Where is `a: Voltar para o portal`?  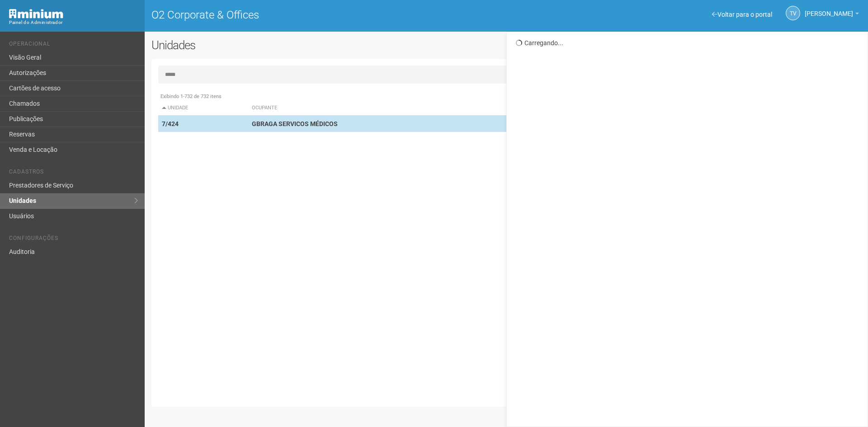
a: Voltar para o portal is located at coordinates (742, 14).